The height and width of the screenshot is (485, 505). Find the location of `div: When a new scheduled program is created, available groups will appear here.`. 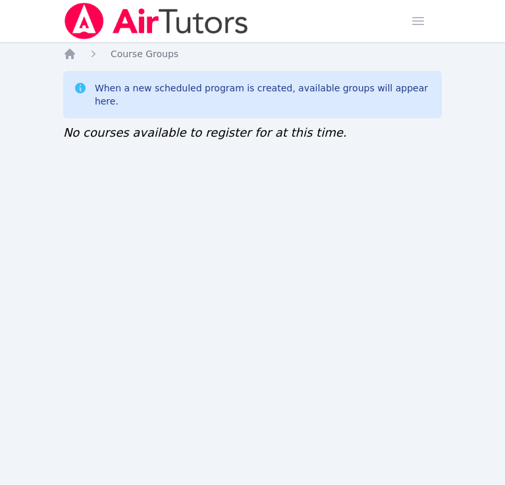

div: When a new scheduled program is created, available groups will appear here. is located at coordinates (262, 95).